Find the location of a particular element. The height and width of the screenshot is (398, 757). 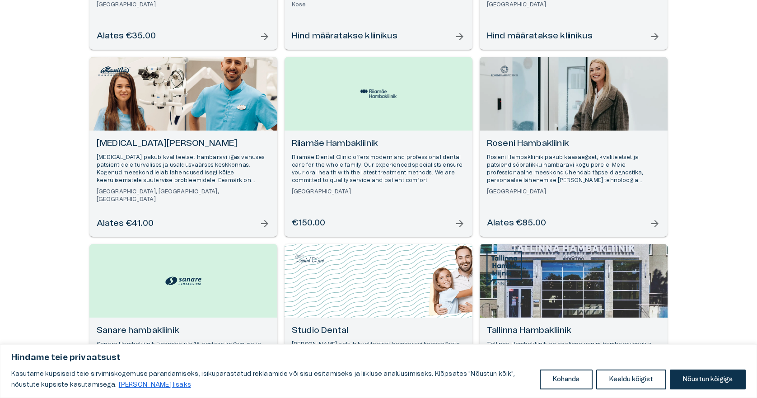

p: Riiamäe Dental Clinic offers modern and professional dental care for the whole family. Our experi... is located at coordinates (379, 169).